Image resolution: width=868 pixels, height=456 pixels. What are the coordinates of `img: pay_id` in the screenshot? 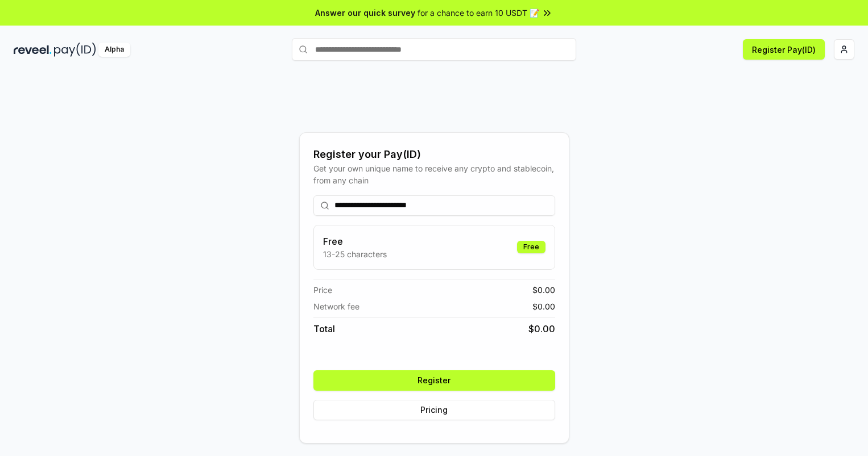 It's located at (75, 49).